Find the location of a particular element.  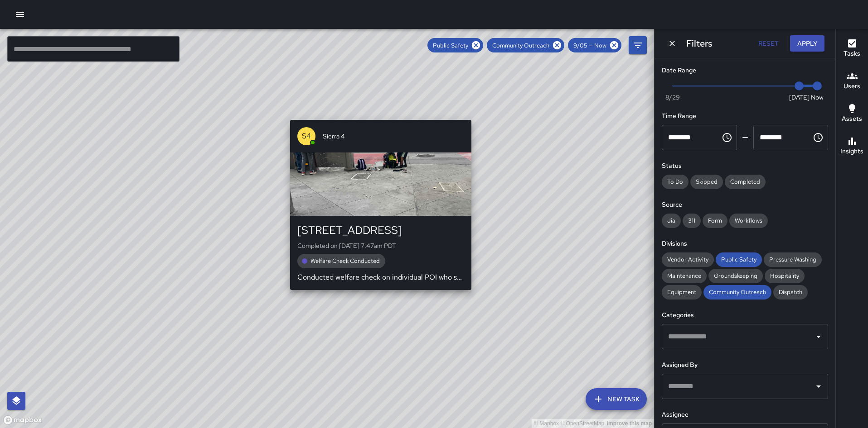

span: Hospitality is located at coordinates (784, 276).